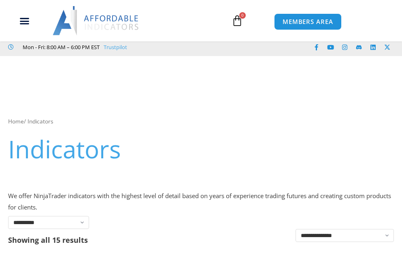 The height and width of the screenshot is (257, 402). What do you see at coordinates (238, 21) in the screenshot?
I see `a: 0` at bounding box center [238, 21].